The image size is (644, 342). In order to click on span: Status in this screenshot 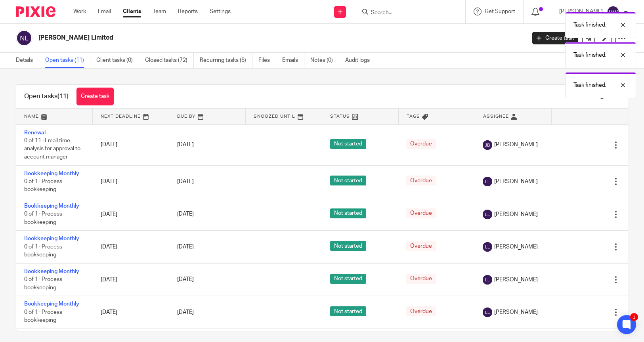, I will do `click(340, 116)`.